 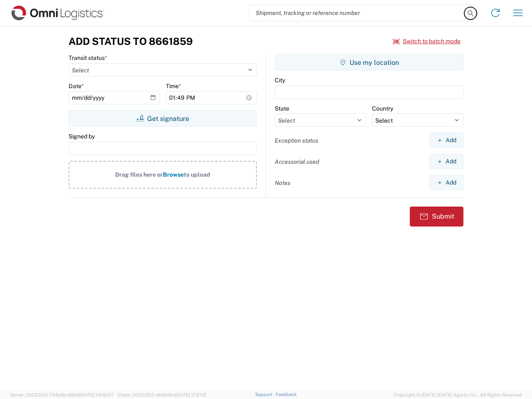 I want to click on span: Client: 2025.20.0-e640dba, so click(x=162, y=395).